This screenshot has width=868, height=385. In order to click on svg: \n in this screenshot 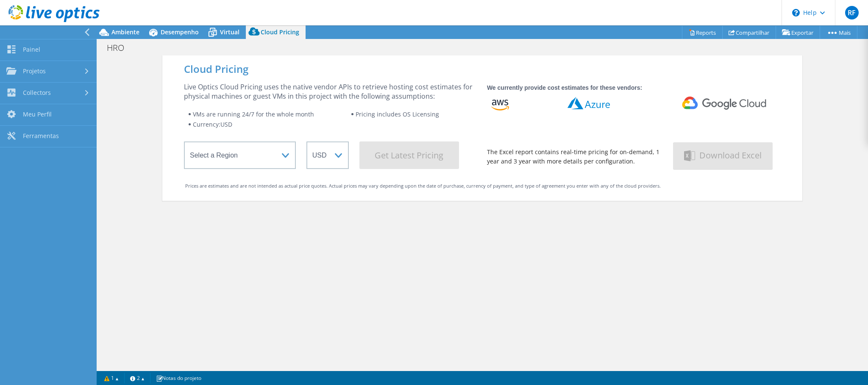, I will do `click(796, 13)`.